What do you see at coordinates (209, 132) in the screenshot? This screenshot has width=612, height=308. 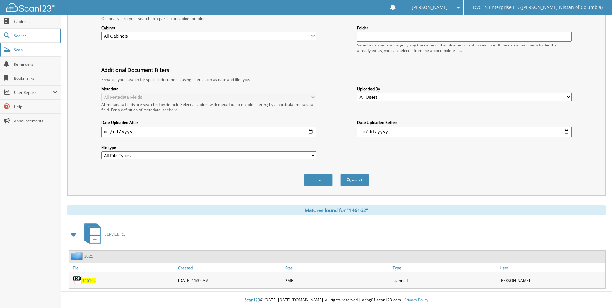 I see `input: start` at bounding box center [209, 132].